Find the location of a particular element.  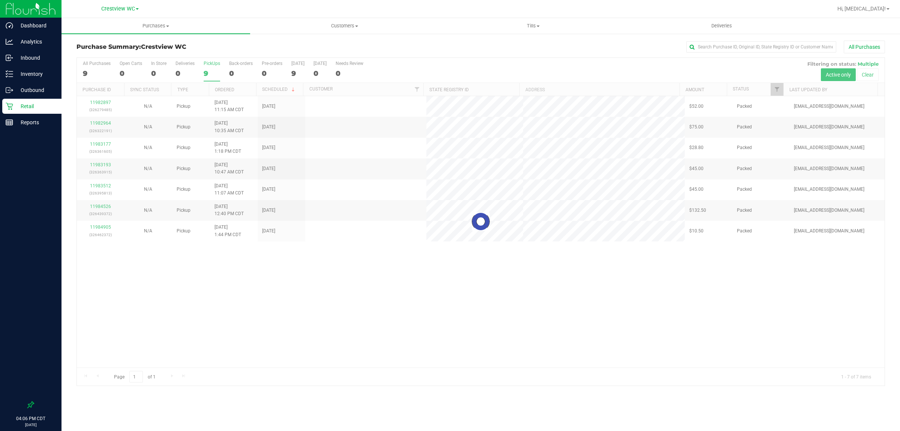

button: All Purchases is located at coordinates (864, 47).